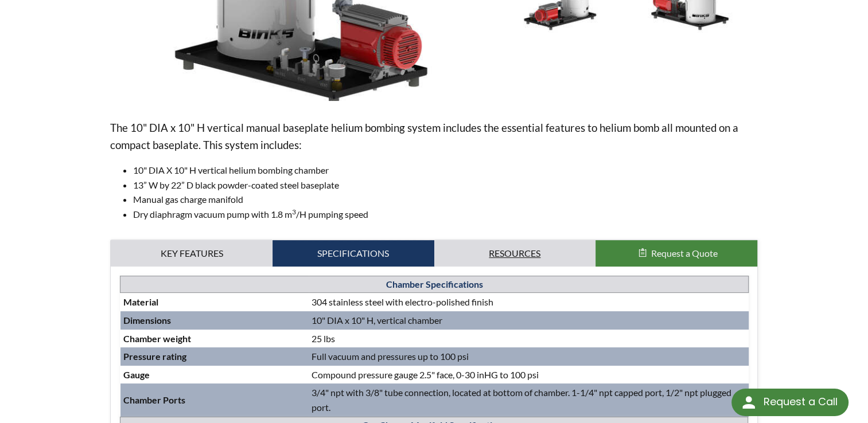 The image size is (868, 423). What do you see at coordinates (445, 200) in the screenshot?
I see `li: Manual gas charge manifold` at bounding box center [445, 200].